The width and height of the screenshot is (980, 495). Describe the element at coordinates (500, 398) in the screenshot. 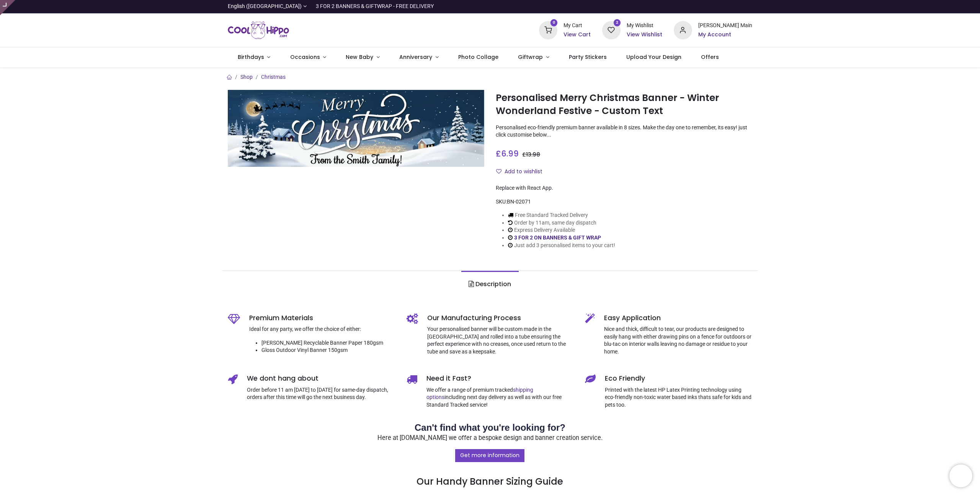

I see `p: We offer a range of premium tracked including next day delivery as well as with our free Standard...` at that location.